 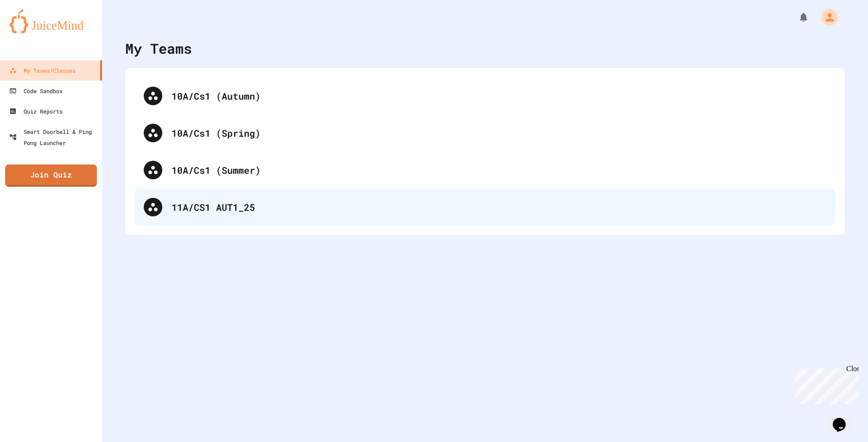 What do you see at coordinates (54, 137) in the screenshot?
I see `div: Smart Doorbell & Ping Pong Launcher` at bounding box center [54, 137].